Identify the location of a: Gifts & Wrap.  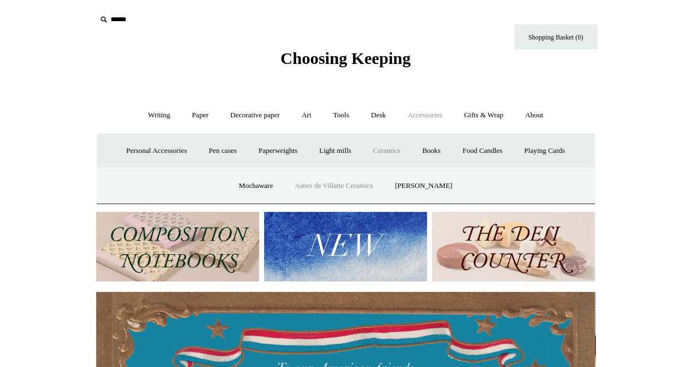
(483, 115).